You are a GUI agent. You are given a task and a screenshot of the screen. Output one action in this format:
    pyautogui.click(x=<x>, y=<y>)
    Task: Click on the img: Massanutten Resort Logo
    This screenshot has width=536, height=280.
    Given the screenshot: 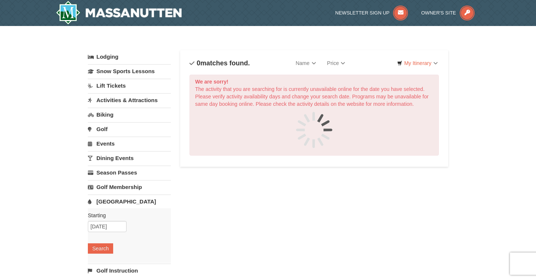 What is the action you would take?
    pyautogui.click(x=119, y=13)
    